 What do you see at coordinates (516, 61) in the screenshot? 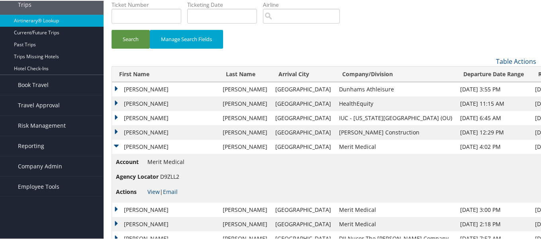
I see `a: Table Actions` at bounding box center [516, 61].